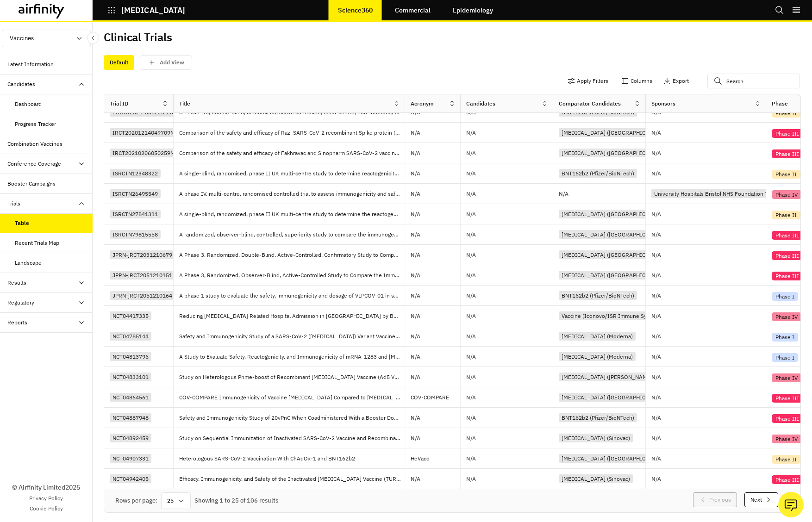 This screenshot has width=812, height=522. I want to click on p: A single-blind, randomized, phase II UK multi-centre study to determine the reactogenicity and im..., so click(292, 214).